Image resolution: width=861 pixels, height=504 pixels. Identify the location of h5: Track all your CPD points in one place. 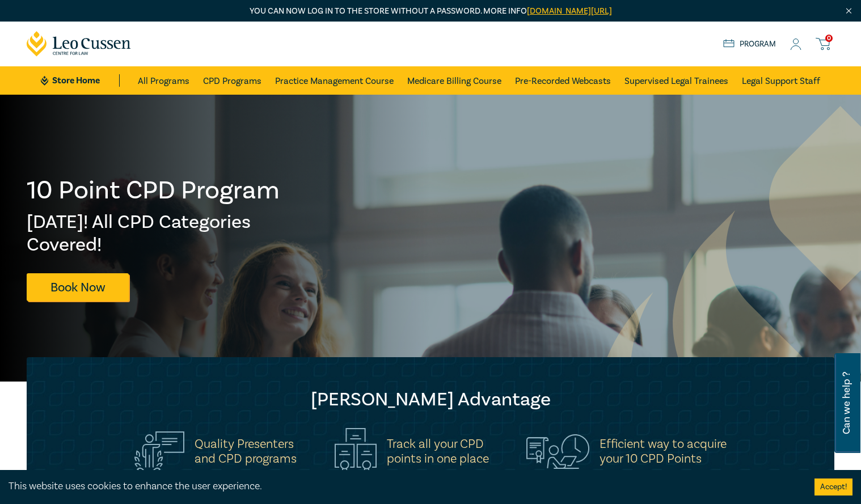
(438, 451).